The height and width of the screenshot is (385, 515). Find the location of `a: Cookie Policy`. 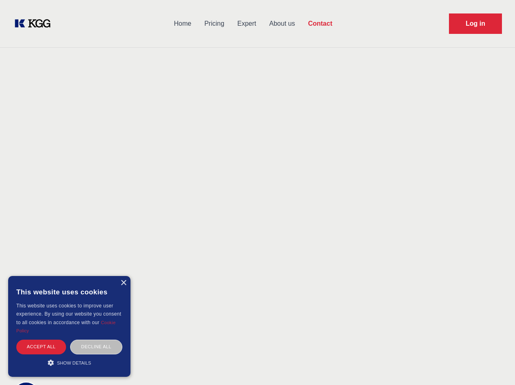

a: Cookie Policy is located at coordinates (66, 326).